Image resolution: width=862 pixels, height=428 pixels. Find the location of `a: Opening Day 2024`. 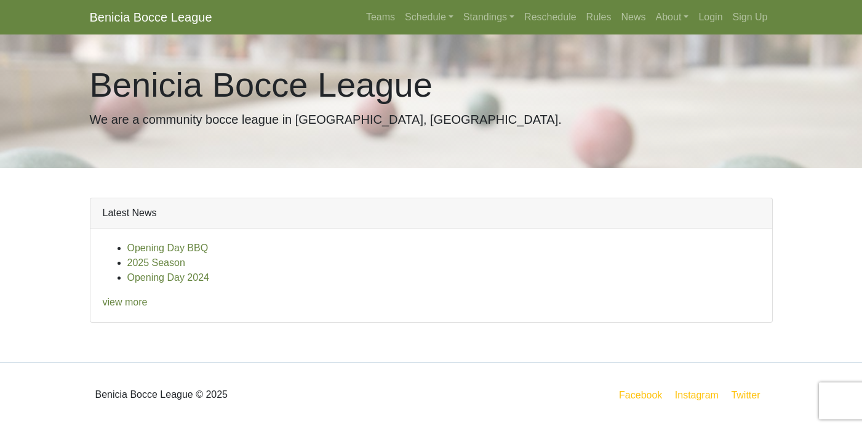

a: Opening Day 2024 is located at coordinates (168, 277).